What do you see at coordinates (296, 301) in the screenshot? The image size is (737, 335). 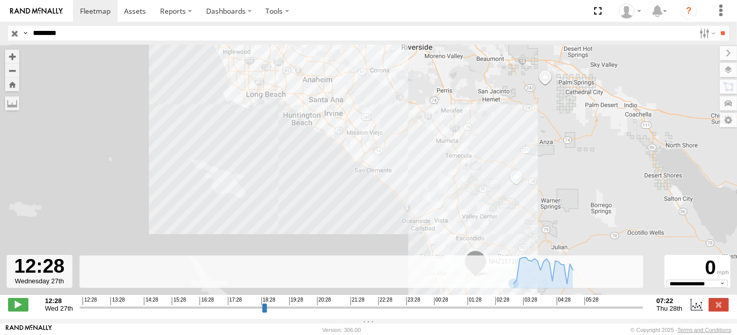 I see `span: 19:28` at bounding box center [296, 301].